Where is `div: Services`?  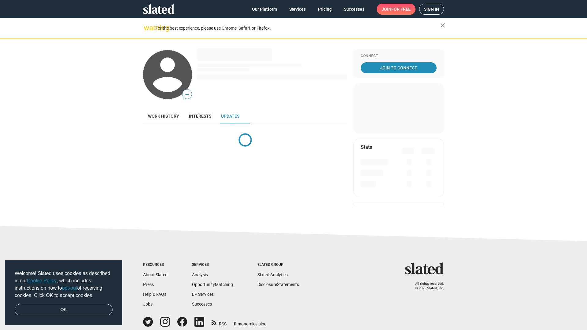
div: Services is located at coordinates (212, 265).